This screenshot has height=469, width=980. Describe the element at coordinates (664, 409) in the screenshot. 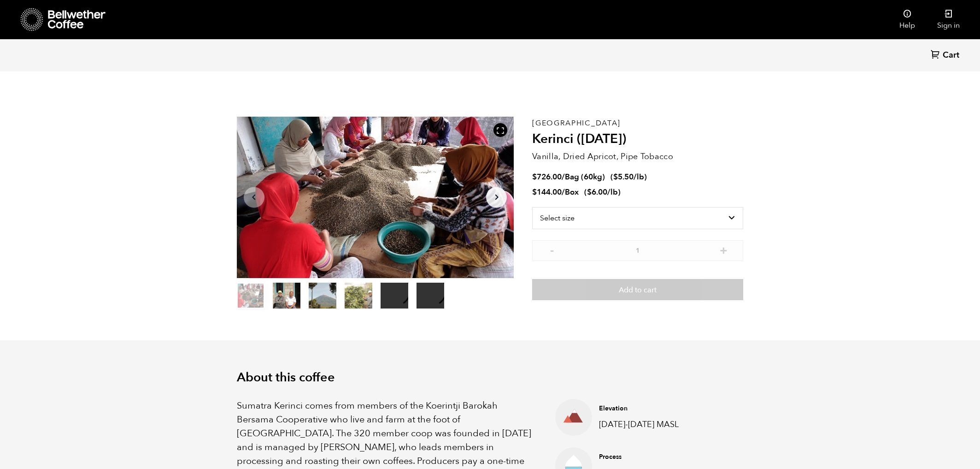

I see `h4: Elevation` at that location.